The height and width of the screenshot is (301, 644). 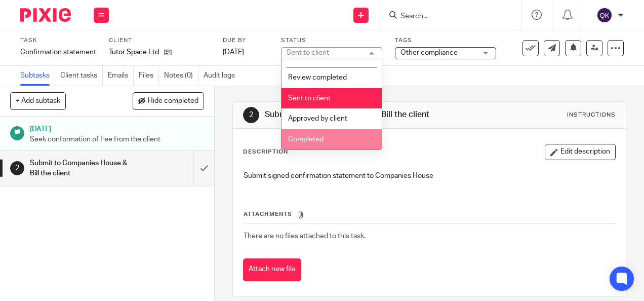 I want to click on label: Task, so click(x=58, y=41).